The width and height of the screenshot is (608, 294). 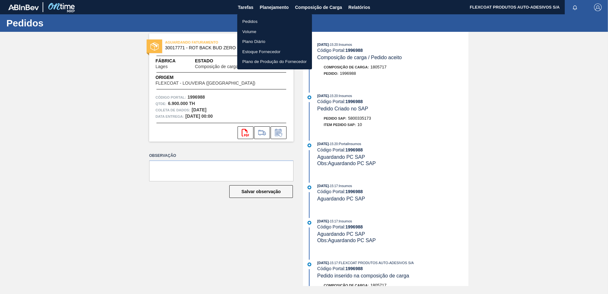 What do you see at coordinates (275, 32) in the screenshot?
I see `a: Volume` at bounding box center [275, 32].